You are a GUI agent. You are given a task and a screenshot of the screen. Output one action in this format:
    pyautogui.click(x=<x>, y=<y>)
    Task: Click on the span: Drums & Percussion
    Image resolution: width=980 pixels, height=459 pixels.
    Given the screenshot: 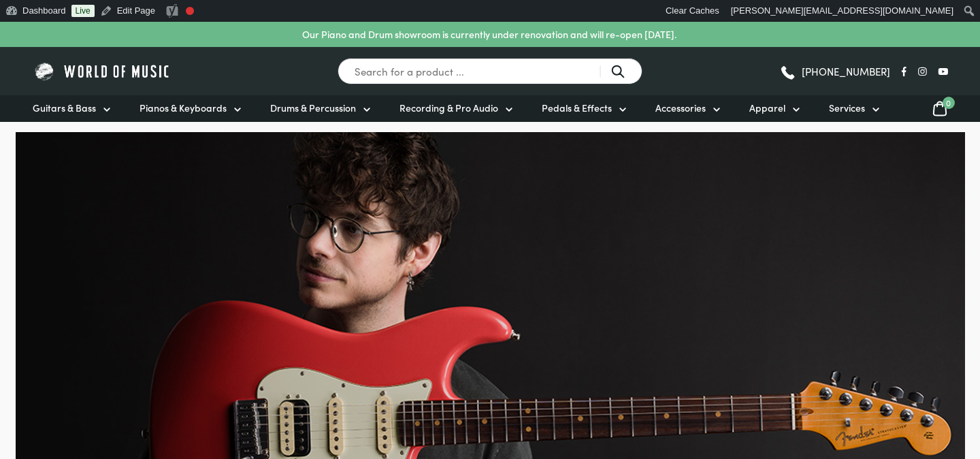 What is the action you would take?
    pyautogui.click(x=313, y=107)
    